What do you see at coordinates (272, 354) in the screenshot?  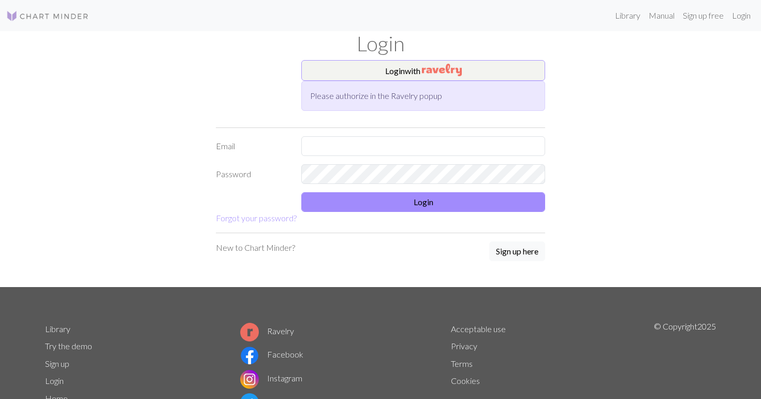 I see `a: Facebook` at bounding box center [272, 354].